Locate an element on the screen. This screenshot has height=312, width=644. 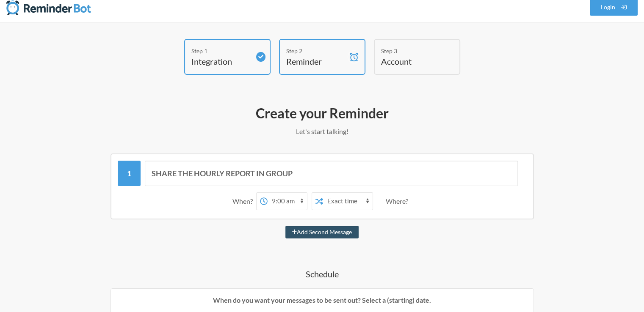
div: Step 1 is located at coordinates (221, 50).